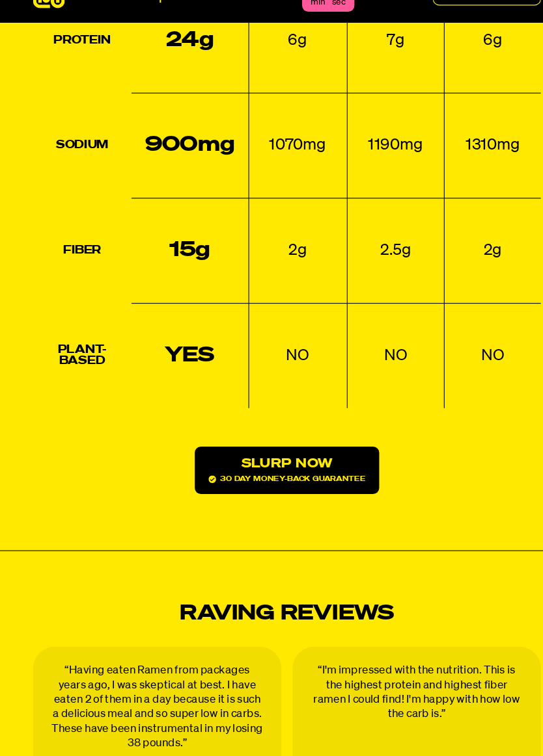 The image size is (543, 756). I want to click on td: YES, so click(179, 377).